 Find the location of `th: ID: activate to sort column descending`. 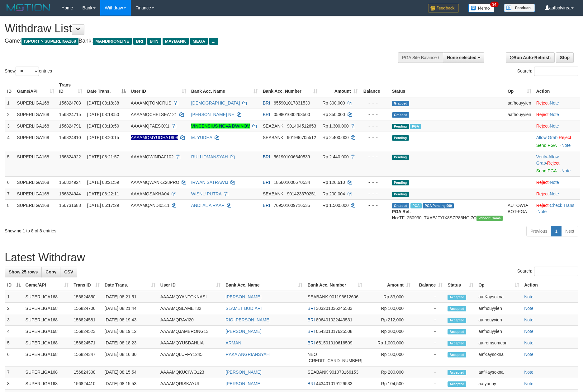

th: ID: activate to sort column descending is located at coordinates (14, 285).